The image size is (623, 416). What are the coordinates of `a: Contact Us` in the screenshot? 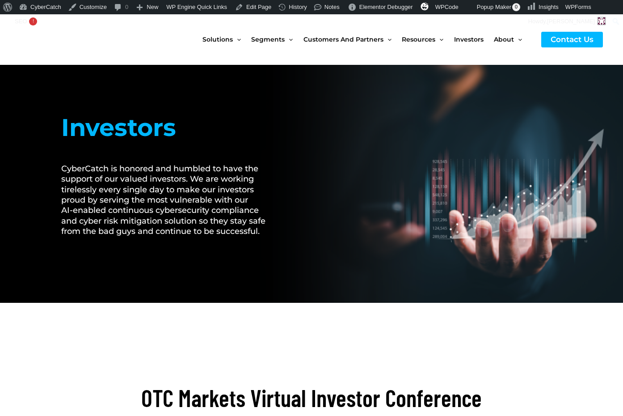 It's located at (572, 39).